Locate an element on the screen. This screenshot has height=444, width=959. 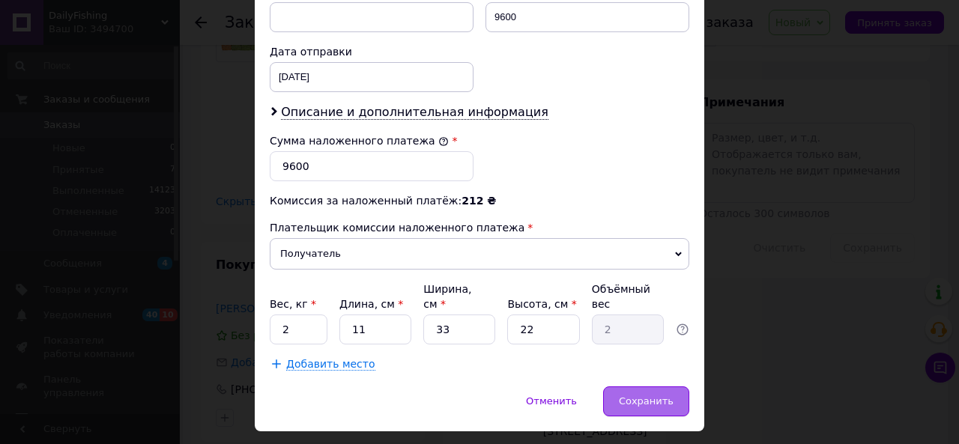
label: Длина, см is located at coordinates (371, 304).